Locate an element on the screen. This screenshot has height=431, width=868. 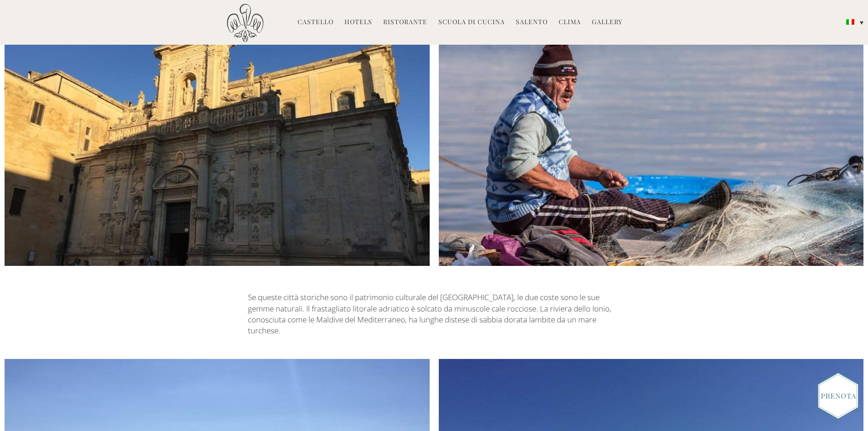
a: Ristorante is located at coordinates (406, 22).